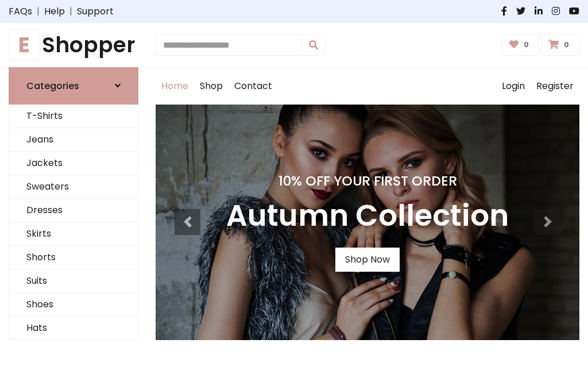  What do you see at coordinates (73, 85) in the screenshot?
I see `a: Categories` at bounding box center [73, 85].